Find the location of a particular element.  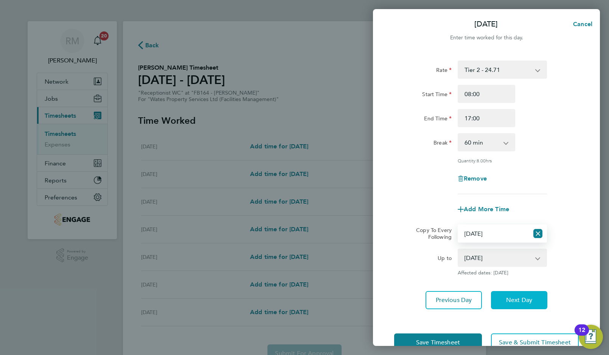

button: Save Timesheet is located at coordinates (438, 342).